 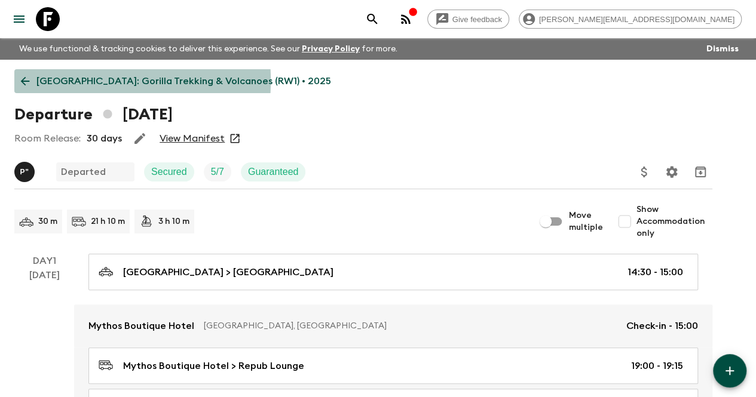 What do you see at coordinates (330, 49) in the screenshot?
I see `a: Privacy Policy` at bounding box center [330, 49].